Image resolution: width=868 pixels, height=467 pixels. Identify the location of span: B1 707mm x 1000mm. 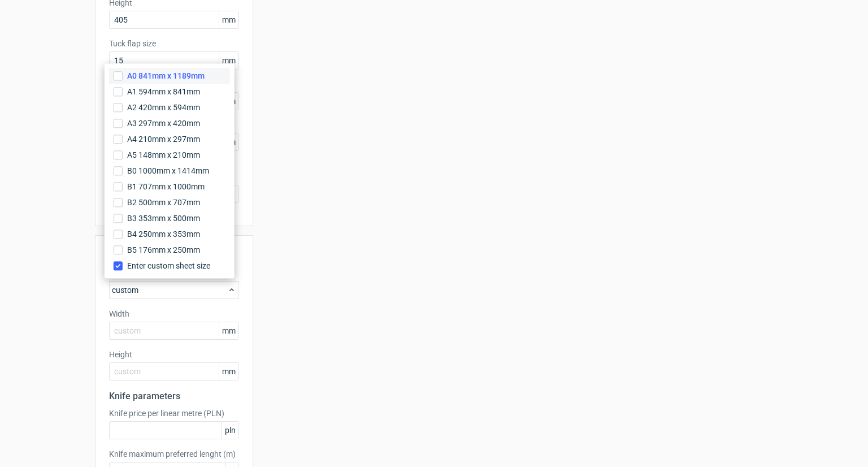
(166, 187).